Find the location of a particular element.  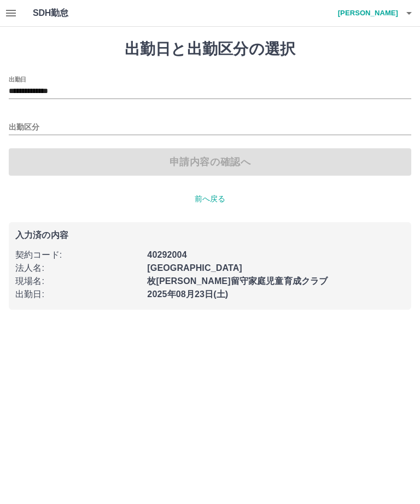

b: 40292004 is located at coordinates (167, 254).